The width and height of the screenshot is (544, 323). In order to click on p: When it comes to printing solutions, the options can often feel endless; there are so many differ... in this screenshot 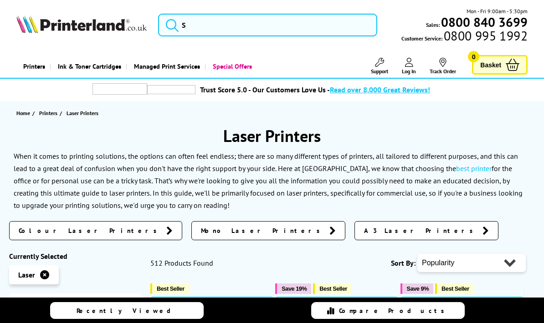, I will do `click(268, 181)`.